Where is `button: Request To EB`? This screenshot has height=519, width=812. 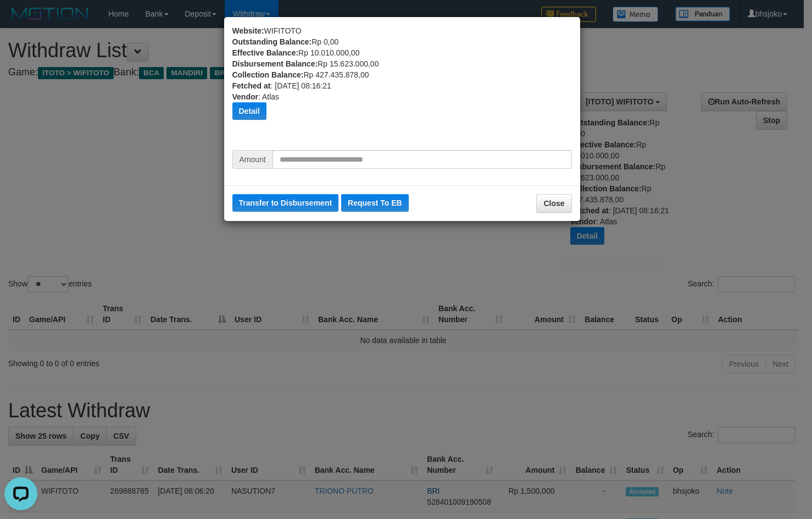
button: Request To EB is located at coordinates (374, 203).